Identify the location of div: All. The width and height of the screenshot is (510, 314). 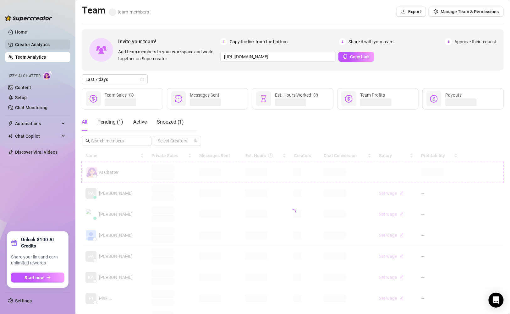
(84, 122).